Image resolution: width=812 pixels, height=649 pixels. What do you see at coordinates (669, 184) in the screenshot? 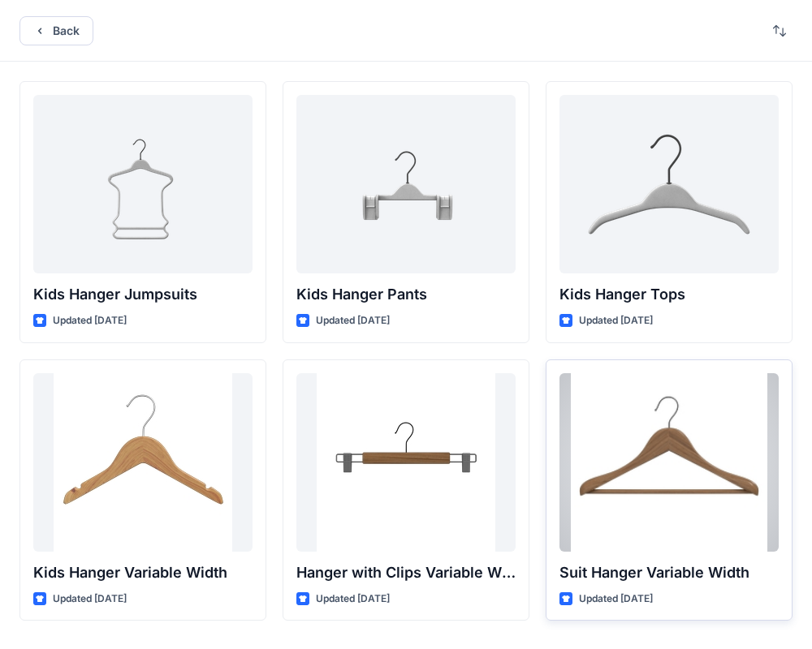
I see `a: Kids Hanger Tops` at bounding box center [669, 184].